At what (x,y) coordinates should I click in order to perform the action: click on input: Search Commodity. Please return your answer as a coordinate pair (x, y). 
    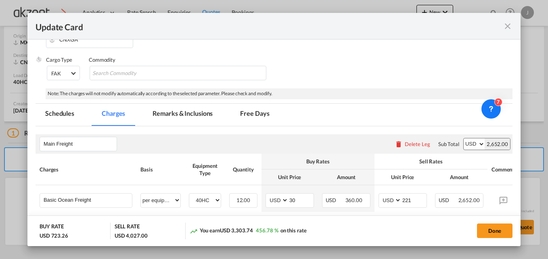
    Looking at the image, I should click on (129, 73).